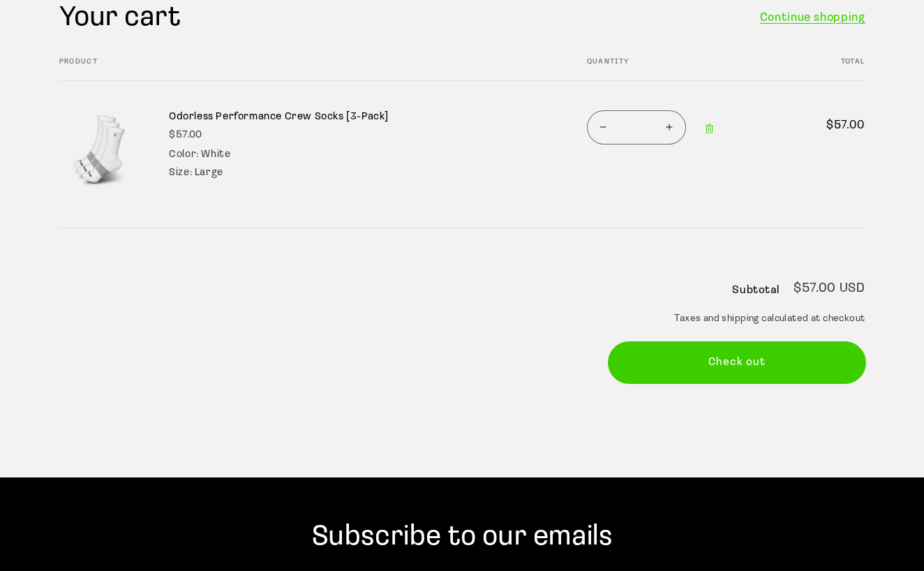 This screenshot has height=571, width=924. What do you see at coordinates (209, 173) in the screenshot?
I see `dd: Large` at bounding box center [209, 173].